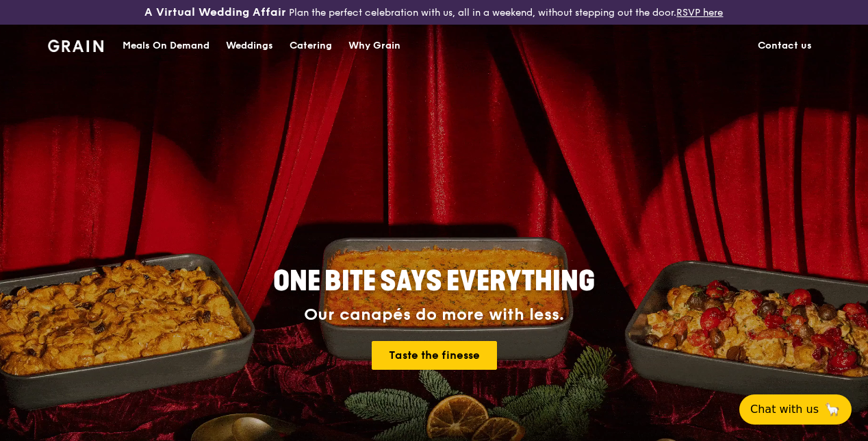  Describe the element at coordinates (796, 409) in the screenshot. I see `button: Chat with us🦙` at that location.